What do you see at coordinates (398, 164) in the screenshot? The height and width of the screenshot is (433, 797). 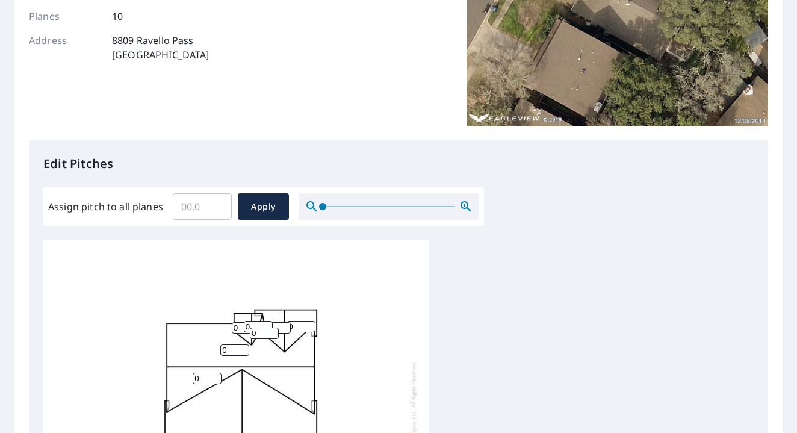 I see `p: Edit Pitches` at bounding box center [398, 164].